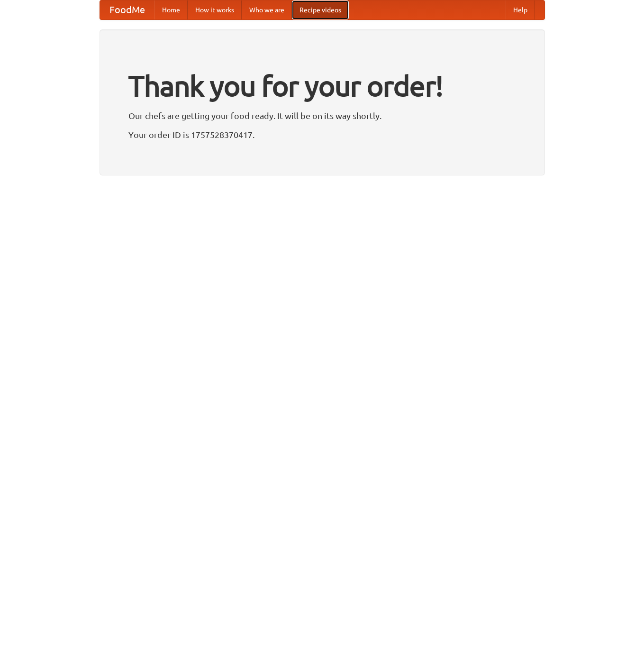  Describe the element at coordinates (520, 10) in the screenshot. I see `a: Help` at that location.